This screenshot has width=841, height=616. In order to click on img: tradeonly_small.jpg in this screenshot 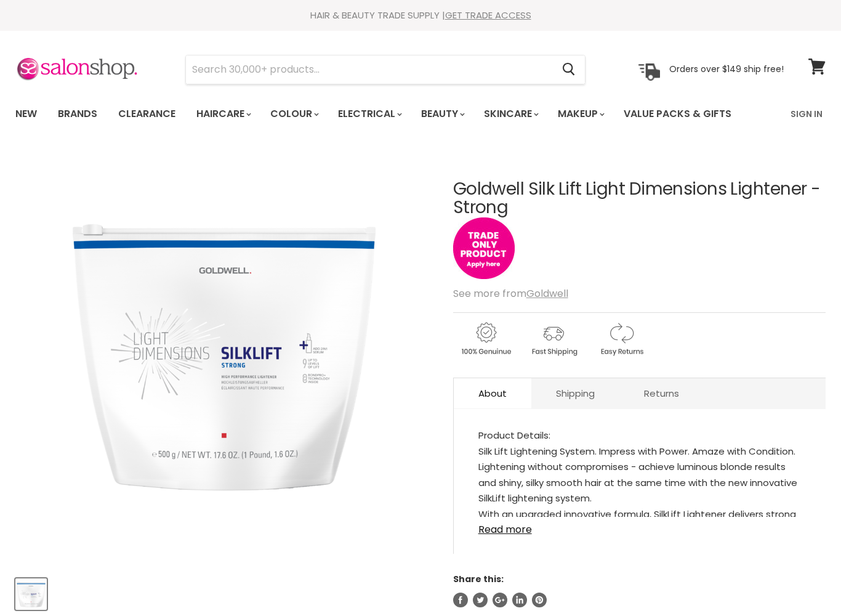, I will do `click(484, 248)`.